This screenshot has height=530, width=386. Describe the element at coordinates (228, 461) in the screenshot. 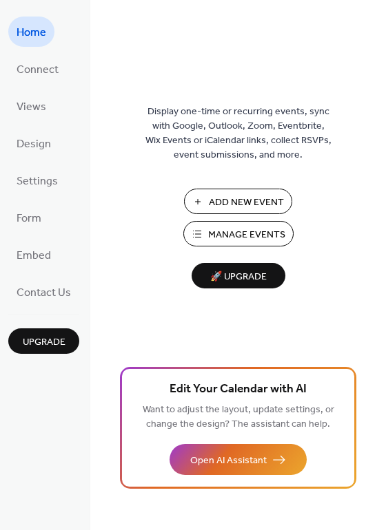

I see `span: Open AI Assistant` at that location.